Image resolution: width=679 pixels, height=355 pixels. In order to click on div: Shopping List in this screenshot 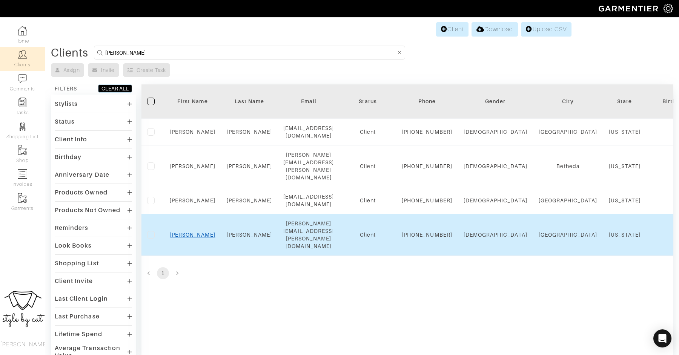, I will do `click(77, 264)`.